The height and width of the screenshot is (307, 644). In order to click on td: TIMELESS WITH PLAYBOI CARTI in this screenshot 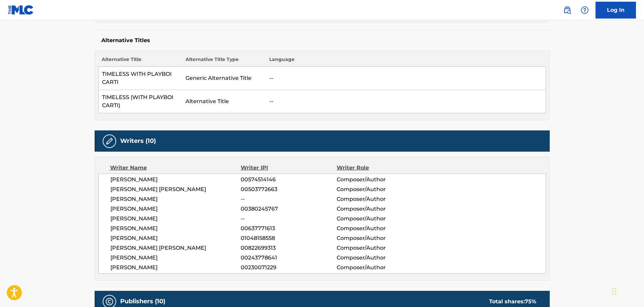, I will do `click(140, 78)`.